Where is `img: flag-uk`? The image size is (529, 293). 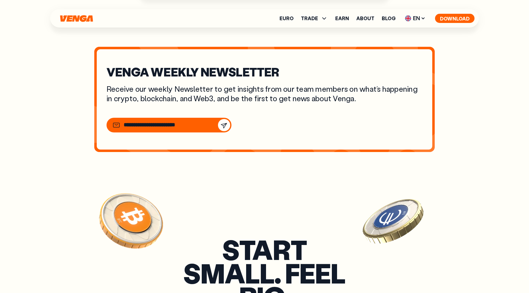
img: flag-uk is located at coordinates (408, 18).